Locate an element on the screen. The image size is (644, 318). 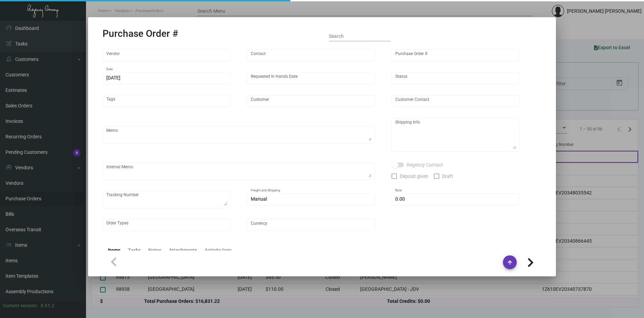
div: 0.51.2 is located at coordinates (48, 306).